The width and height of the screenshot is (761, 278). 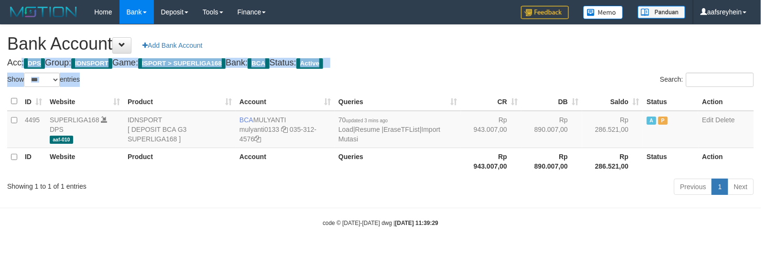 I want to click on a: Next, so click(x=741, y=187).